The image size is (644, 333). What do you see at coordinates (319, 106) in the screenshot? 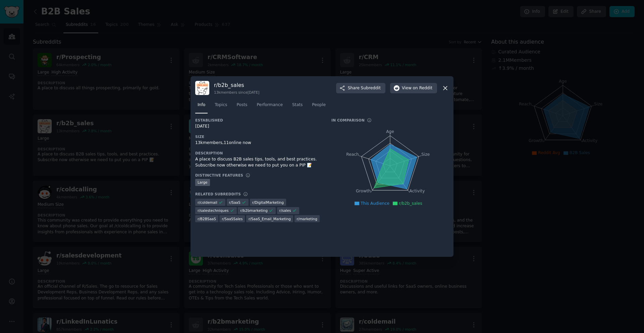
I see `a: People` at bounding box center [319, 106].